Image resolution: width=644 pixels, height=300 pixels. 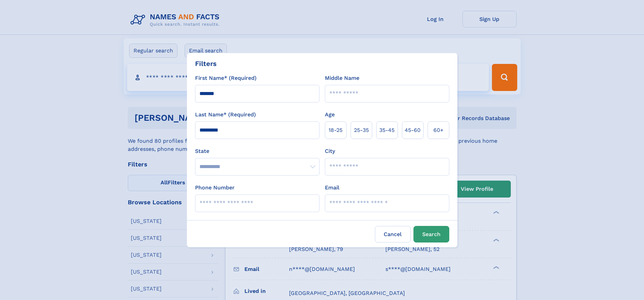 What do you see at coordinates (431, 234) in the screenshot?
I see `button: Search` at bounding box center [431, 234].